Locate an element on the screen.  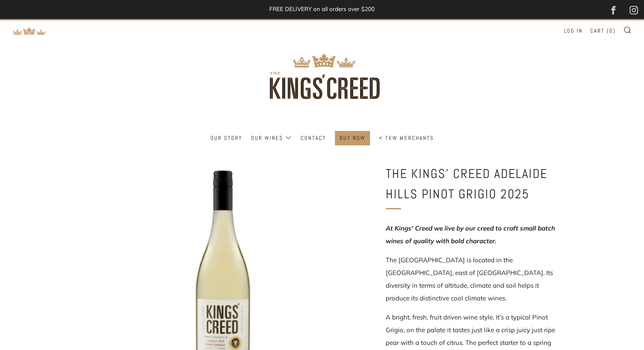
a: BUY NOW is located at coordinates (352, 138).